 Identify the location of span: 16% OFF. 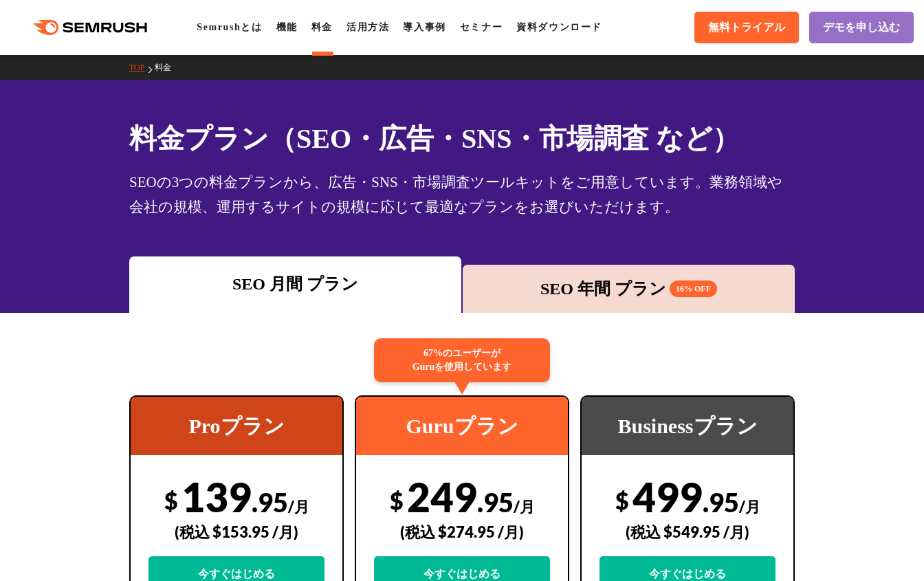
(693, 289).